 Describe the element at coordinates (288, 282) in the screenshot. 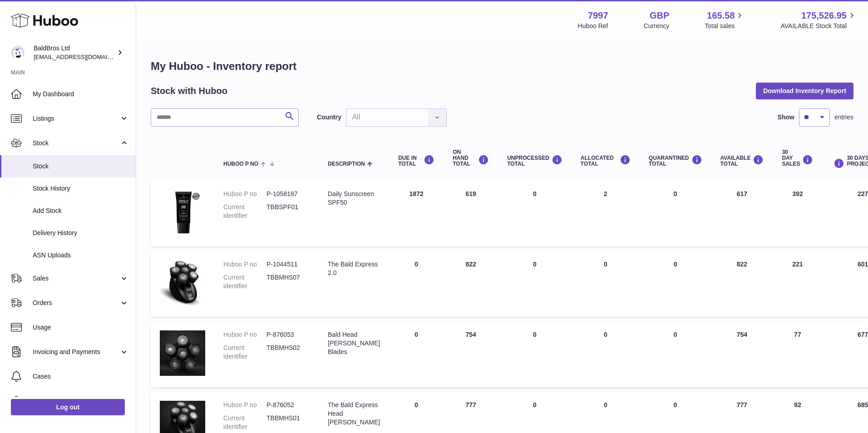

I see `dd: TBBMHS07` at that location.